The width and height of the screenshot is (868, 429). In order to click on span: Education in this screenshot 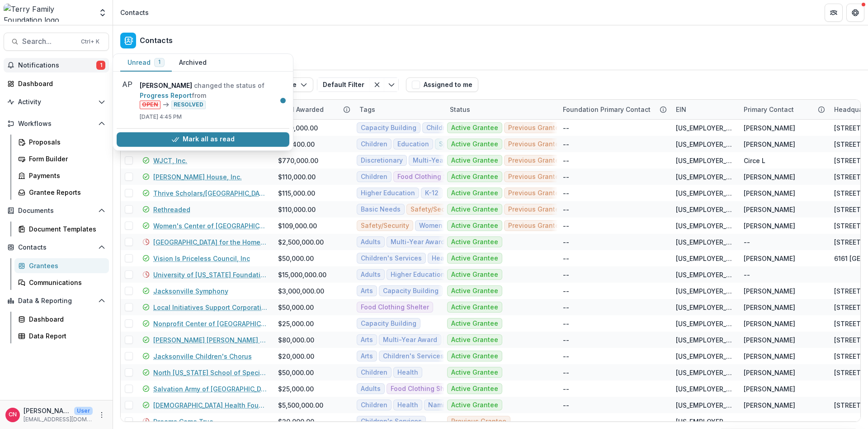, I will do `click(413, 144)`.